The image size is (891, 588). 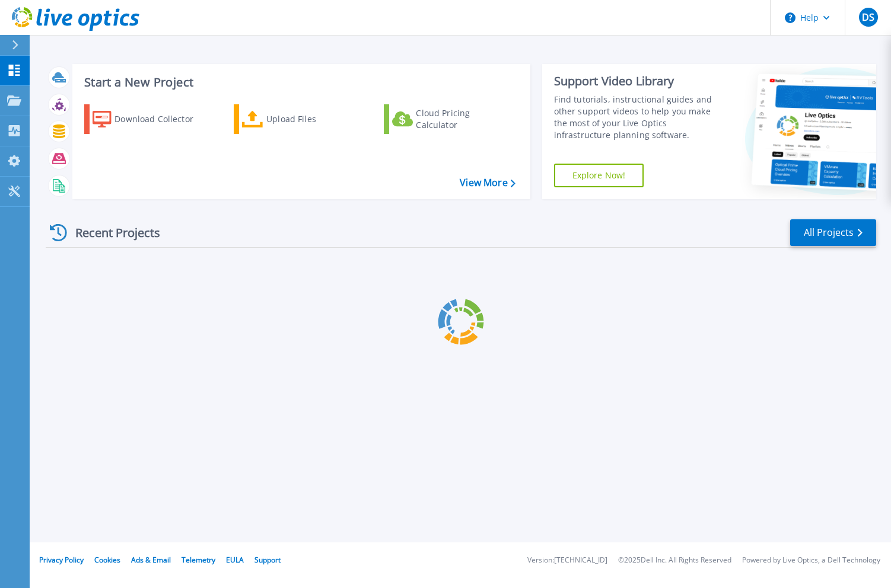 I want to click on h3: Start a New Project, so click(x=299, y=83).